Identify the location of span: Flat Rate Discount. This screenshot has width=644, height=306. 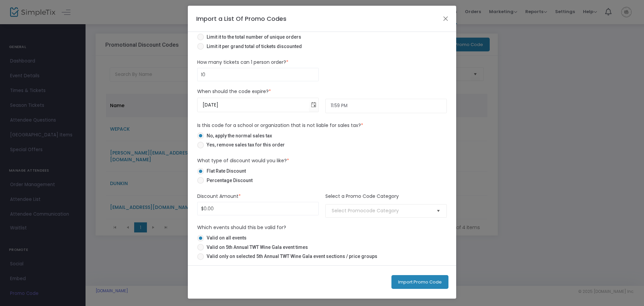
(225, 171).